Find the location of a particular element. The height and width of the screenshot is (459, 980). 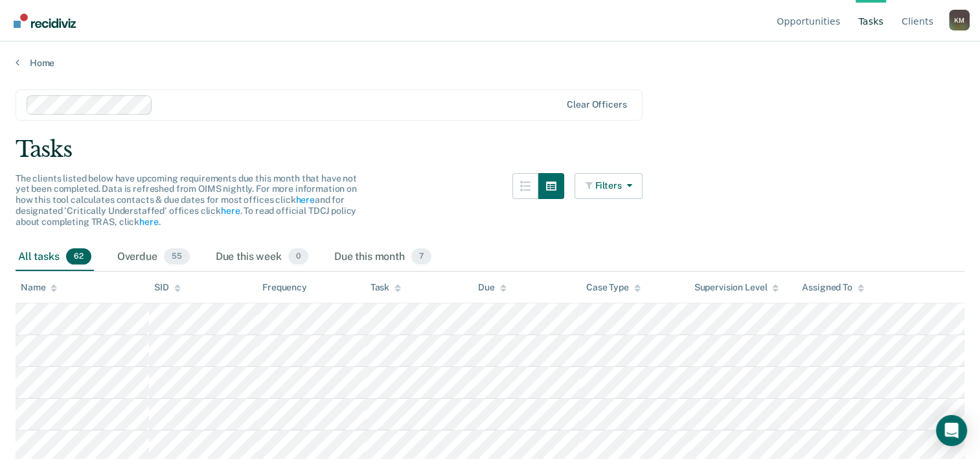

div: Name is located at coordinates (39, 287).